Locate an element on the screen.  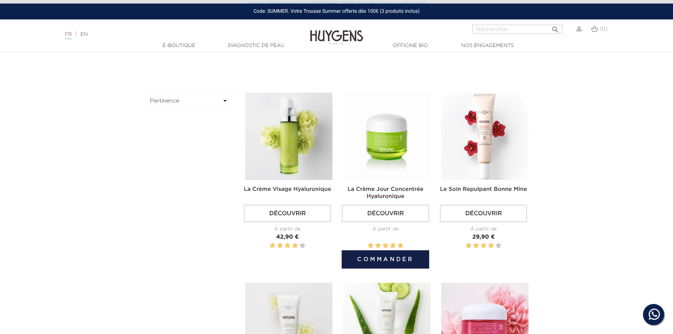
span: (0) is located at coordinates (603, 29).